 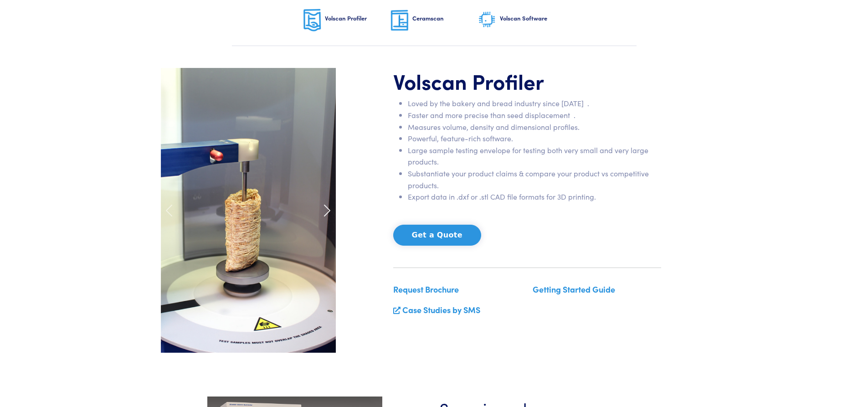 I want to click on button: Get a Quote, so click(x=437, y=235).